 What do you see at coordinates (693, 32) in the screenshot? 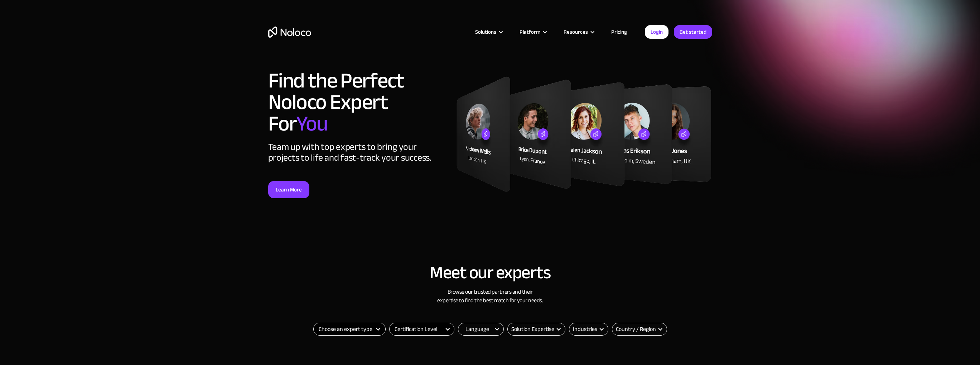
I see `a: Get started` at bounding box center [693, 32].